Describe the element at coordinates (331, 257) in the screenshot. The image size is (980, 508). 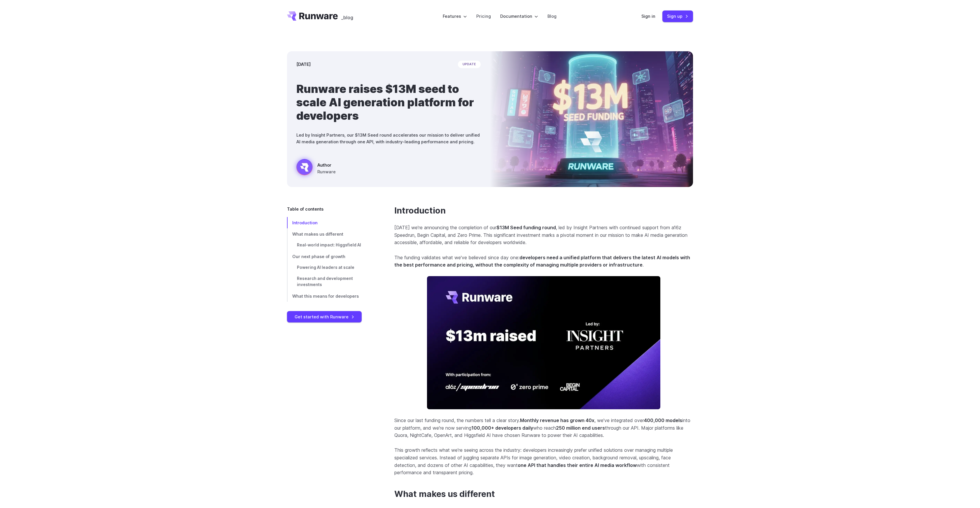
I see `a: Our next phase of growth` at that location.